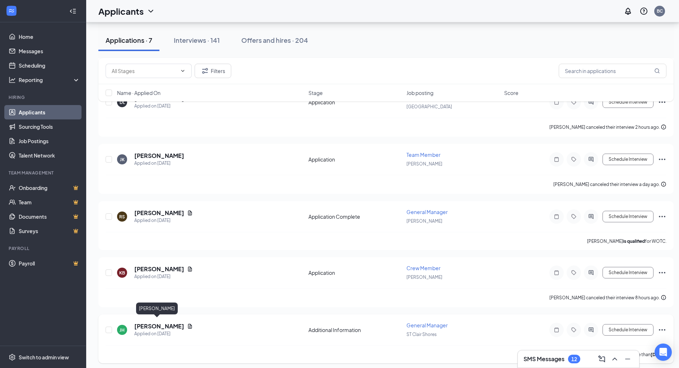 This screenshot has height=368, width=679. Describe the element at coordinates (49, 188) in the screenshot. I see `a: OnboardingCrown` at that location.